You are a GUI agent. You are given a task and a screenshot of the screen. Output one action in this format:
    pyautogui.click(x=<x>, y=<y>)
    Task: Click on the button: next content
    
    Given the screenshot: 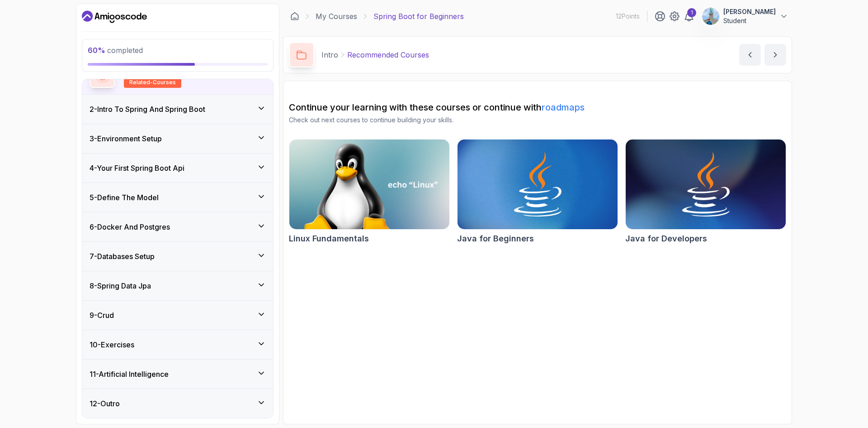 What is the action you would take?
    pyautogui.click(x=776, y=55)
    